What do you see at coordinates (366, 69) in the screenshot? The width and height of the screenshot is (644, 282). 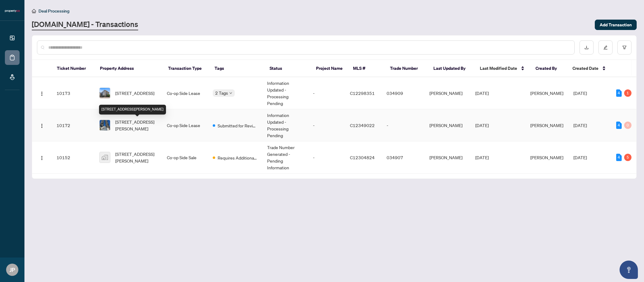 I see `th: MLS #` at bounding box center [366, 69].